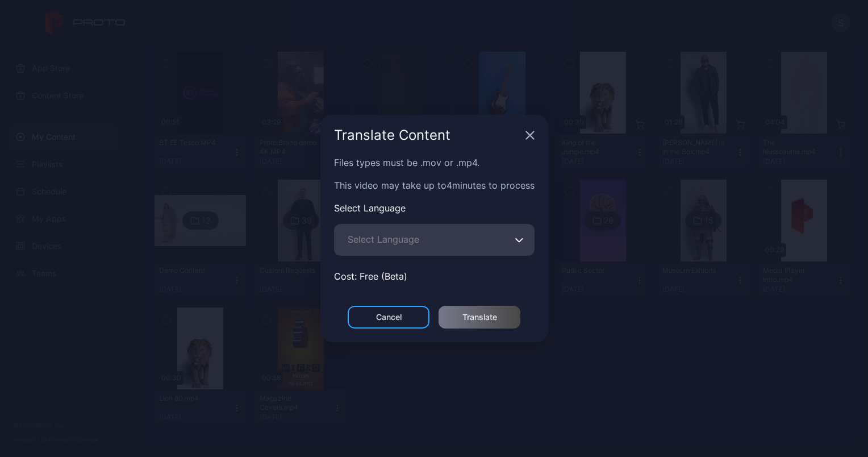 The height and width of the screenshot is (457, 868). What do you see at coordinates (427, 135) in the screenshot?
I see `div: Translate Content` at bounding box center [427, 135].